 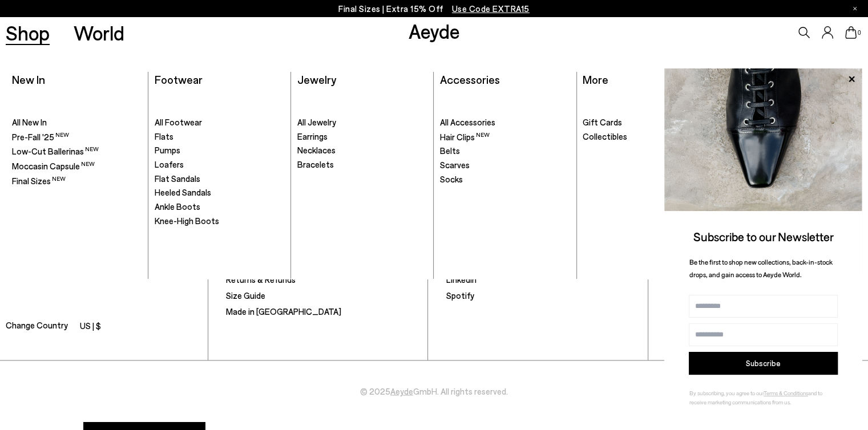 I want to click on a: Pumps, so click(x=220, y=151).